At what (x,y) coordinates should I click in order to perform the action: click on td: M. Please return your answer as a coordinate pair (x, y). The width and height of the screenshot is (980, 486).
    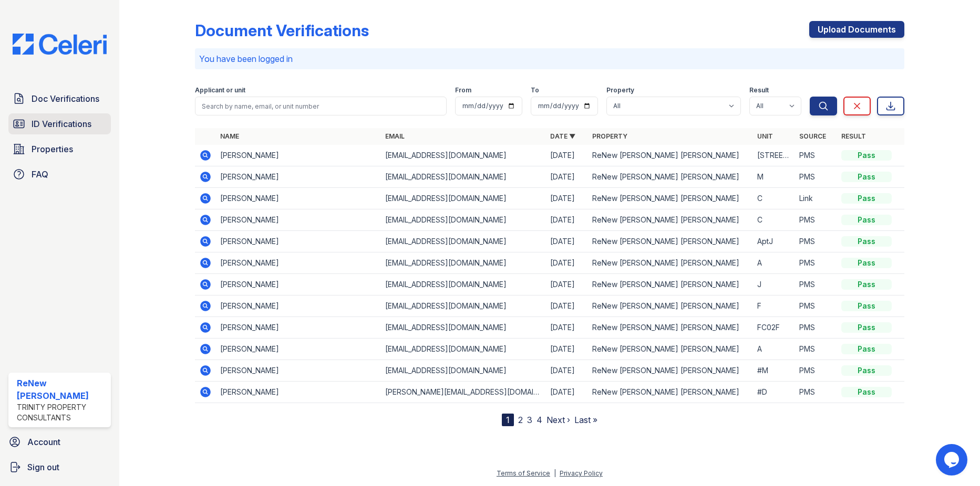
    Looking at the image, I should click on (774, 177).